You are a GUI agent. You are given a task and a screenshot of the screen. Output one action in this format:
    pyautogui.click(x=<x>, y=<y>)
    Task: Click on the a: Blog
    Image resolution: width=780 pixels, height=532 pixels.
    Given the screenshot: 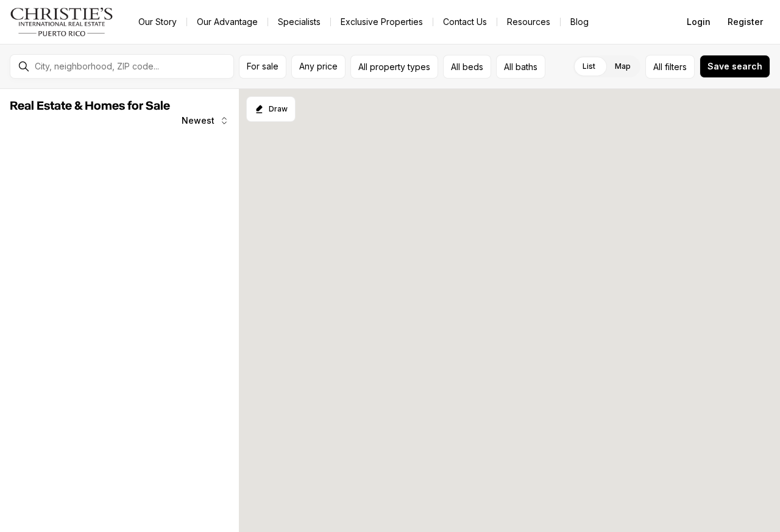 What is the action you would take?
    pyautogui.click(x=579, y=22)
    